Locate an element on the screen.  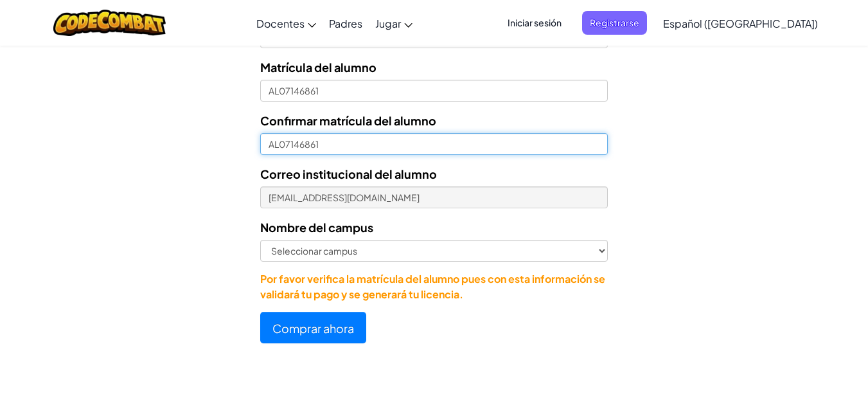
font: Matrícula del alumno is located at coordinates (318, 67).